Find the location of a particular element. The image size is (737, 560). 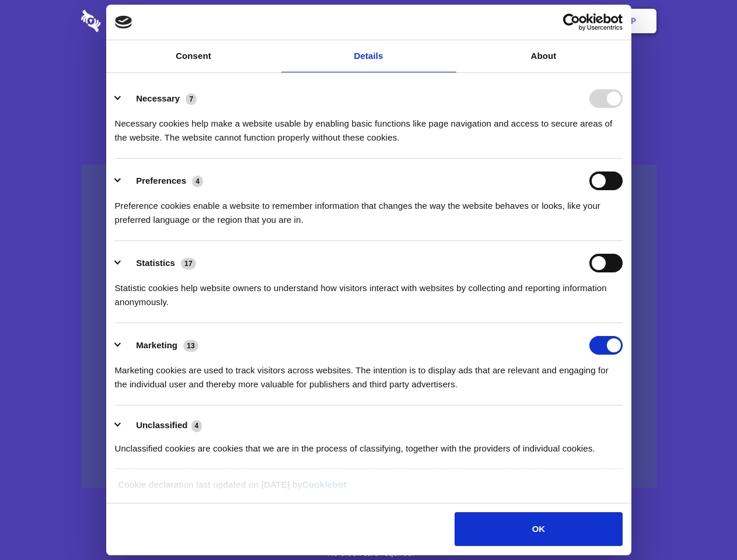

button: Preferences (4) is located at coordinates (163, 181).